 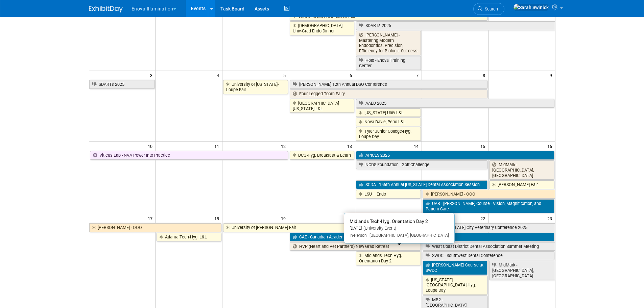 What do you see at coordinates (389, 94) in the screenshot?
I see `a: Four Legged Tooth Fairy` at bounding box center [389, 94].